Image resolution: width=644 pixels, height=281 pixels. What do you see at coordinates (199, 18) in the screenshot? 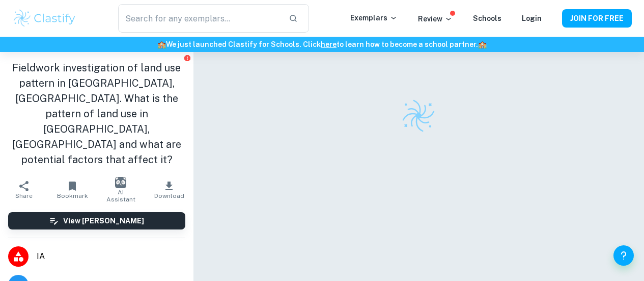
I see `input: Search for any exemplars...` at bounding box center [199, 18].